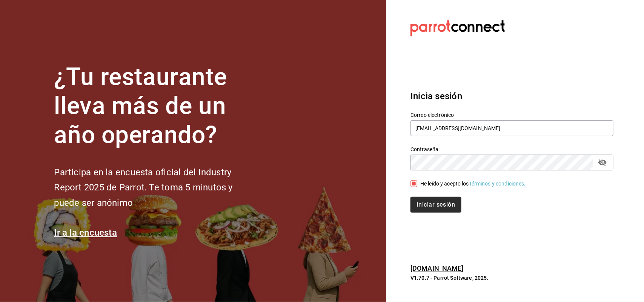 This screenshot has height=302, width=644. What do you see at coordinates (512, 150) in the screenshot?
I see `label: Contraseña` at bounding box center [512, 150].